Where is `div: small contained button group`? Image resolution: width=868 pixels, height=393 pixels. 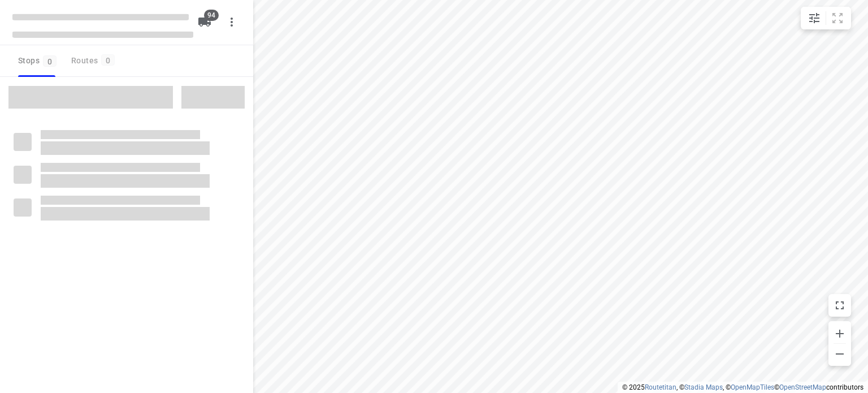
div: small contained button group is located at coordinates (826, 18).